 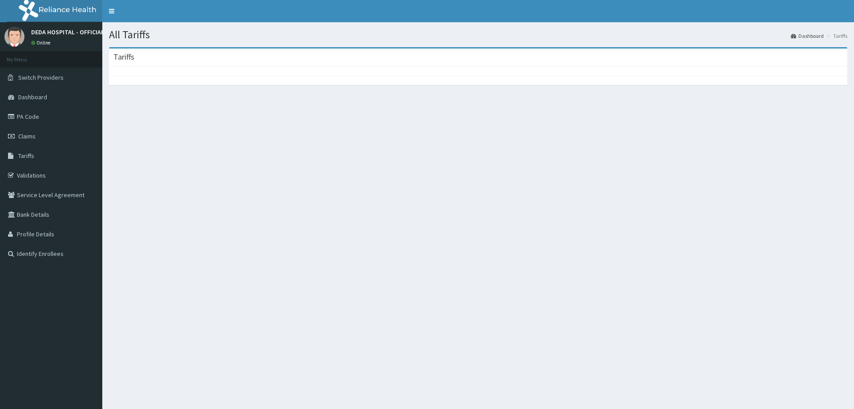 What do you see at coordinates (42, 43) in the screenshot?
I see `a: Online` at bounding box center [42, 43].